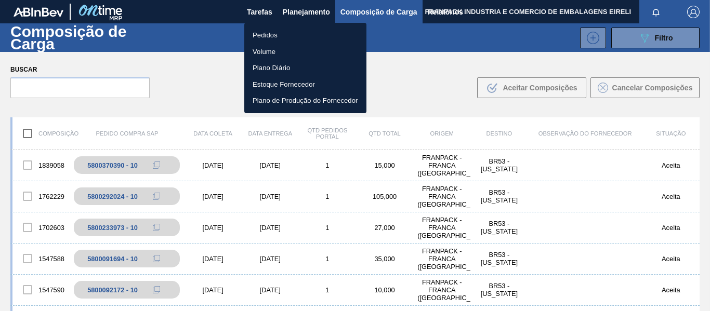 This screenshot has width=710, height=311. What do you see at coordinates (305, 101) in the screenshot?
I see `li: Plano de Produção do Fornecedor` at bounding box center [305, 101].